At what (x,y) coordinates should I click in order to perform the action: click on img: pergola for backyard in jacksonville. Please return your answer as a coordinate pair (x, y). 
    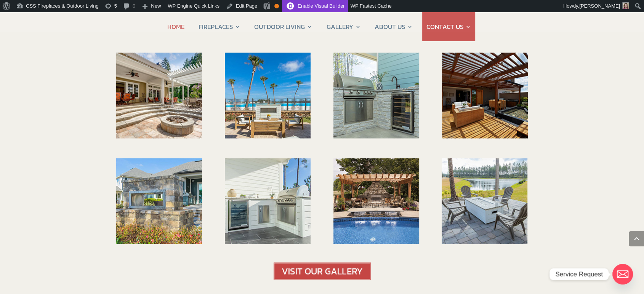
    Looking at the image, I should click on (485, 95).